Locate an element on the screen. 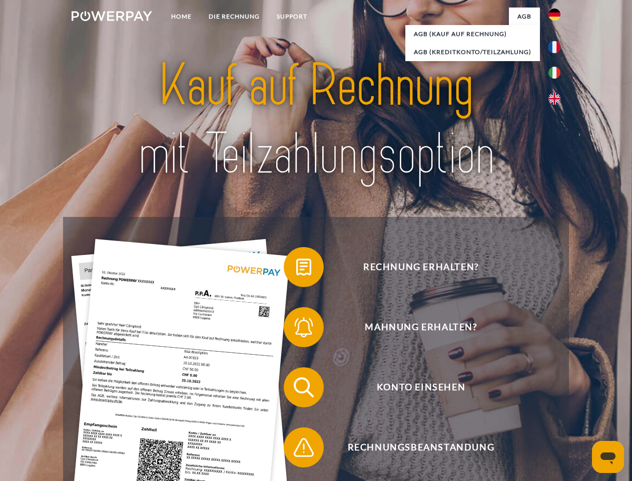 The image size is (632, 481). img: qb_bill.svg is located at coordinates (304, 267).